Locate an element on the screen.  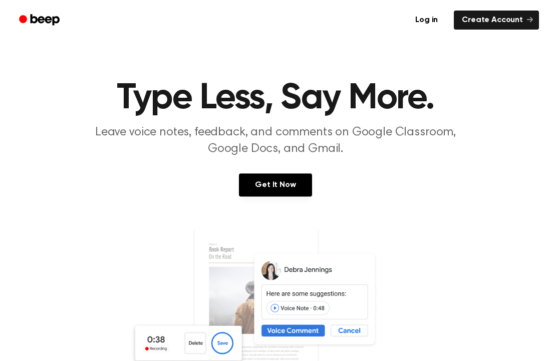
a: Log in is located at coordinates (427, 20).